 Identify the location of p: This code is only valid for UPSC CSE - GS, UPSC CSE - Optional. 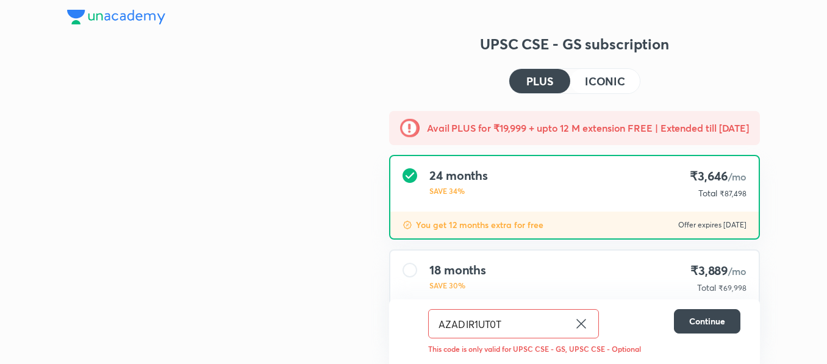
(584, 349).